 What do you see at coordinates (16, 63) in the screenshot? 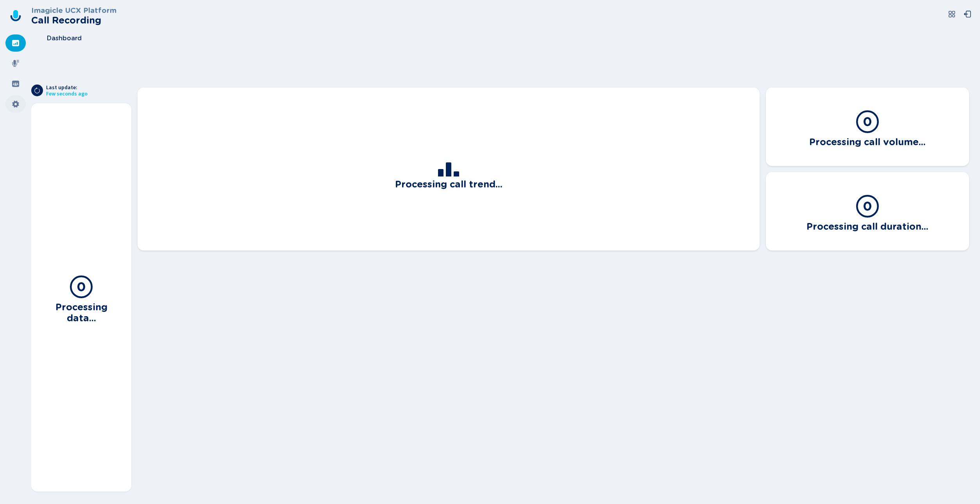
I see `svg: mic-fill` at bounding box center [16, 63].